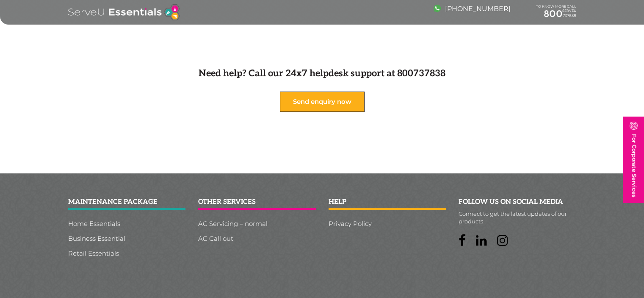 This screenshot has width=644, height=298. What do you see at coordinates (553, 14) in the screenshot?
I see `span: 800` at bounding box center [553, 14].